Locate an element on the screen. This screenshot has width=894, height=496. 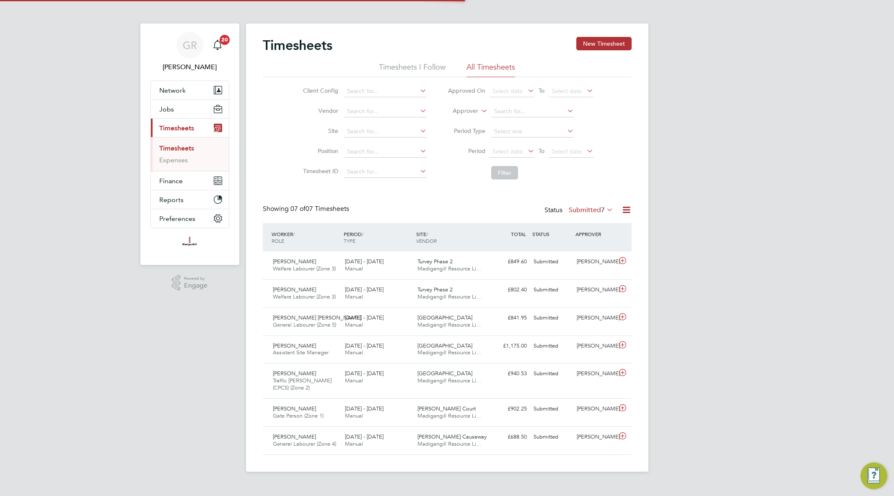
div: £849.60 is located at coordinates (508, 261).